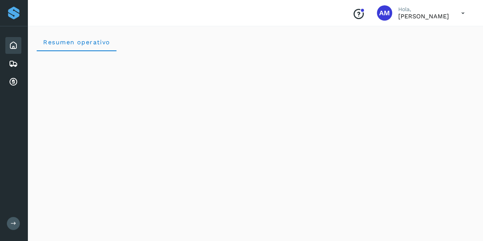 This screenshot has height=241, width=483. I want to click on div: Cuentas por cobrar, so click(13, 82).